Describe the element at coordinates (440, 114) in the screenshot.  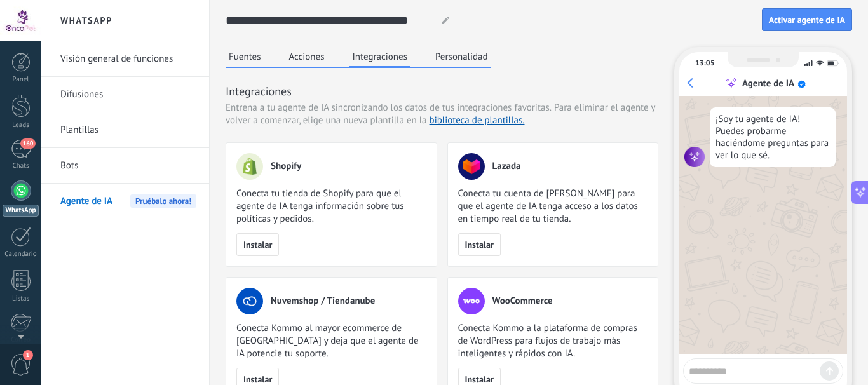
I see `span: Para eliminar el agente y volver a comenzar, elige una nueva plantilla en la` at that location.